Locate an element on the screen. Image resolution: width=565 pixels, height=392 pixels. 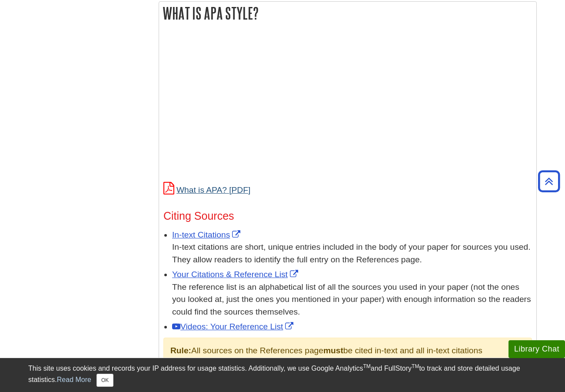
div: This site uses cookies and records your IP address for usage statistics. Additionally, we use Goo... is located at coordinates (283, 375).